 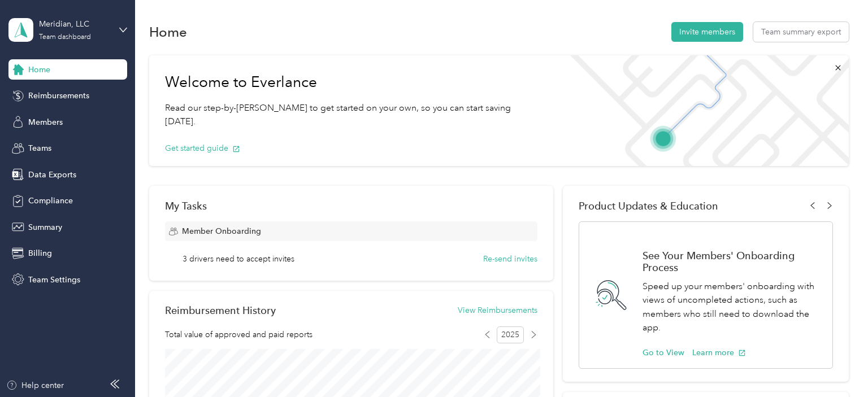 I want to click on span: 3 drivers need to accept invites, so click(x=238, y=259).